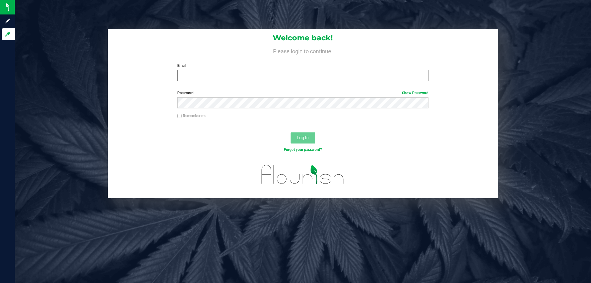 The image size is (591, 283). Describe the element at coordinates (180, 116) in the screenshot. I see `input: Remember me` at that location.